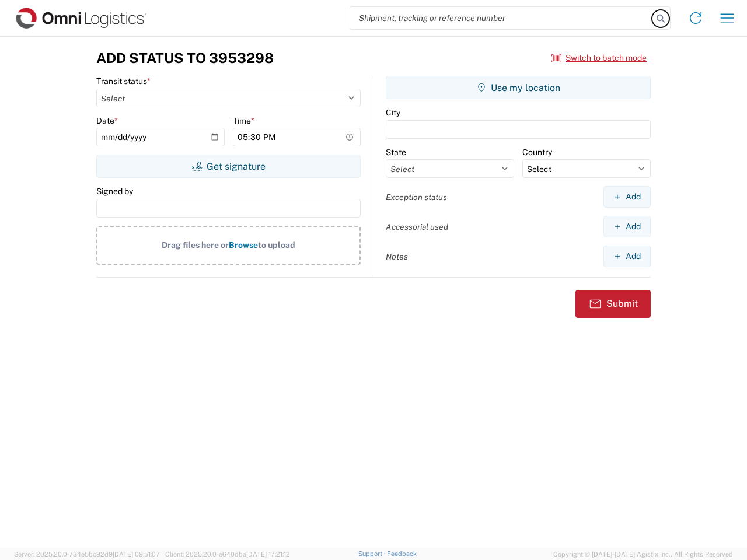 This screenshot has width=747, height=560. What do you see at coordinates (87, 554) in the screenshot?
I see `span: Server: 2025.20.0-734e5bc92d9` at bounding box center [87, 554].